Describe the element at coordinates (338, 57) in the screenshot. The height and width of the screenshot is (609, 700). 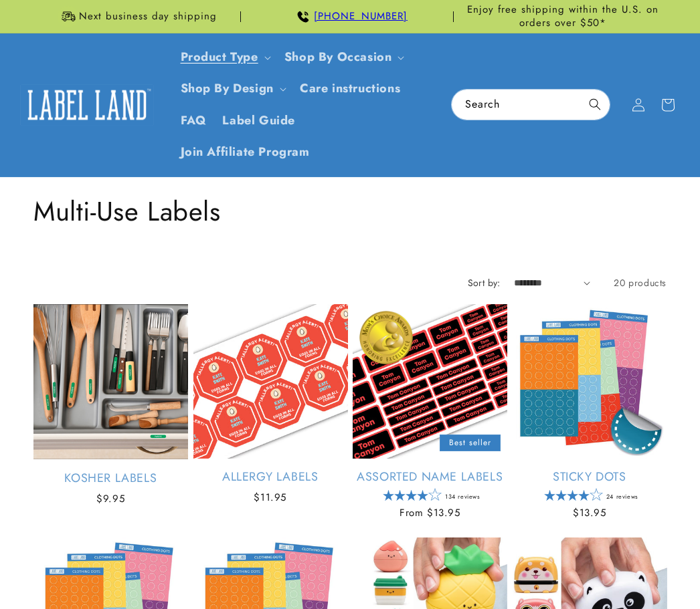
I see `span: Shop By Occasion` at that location.